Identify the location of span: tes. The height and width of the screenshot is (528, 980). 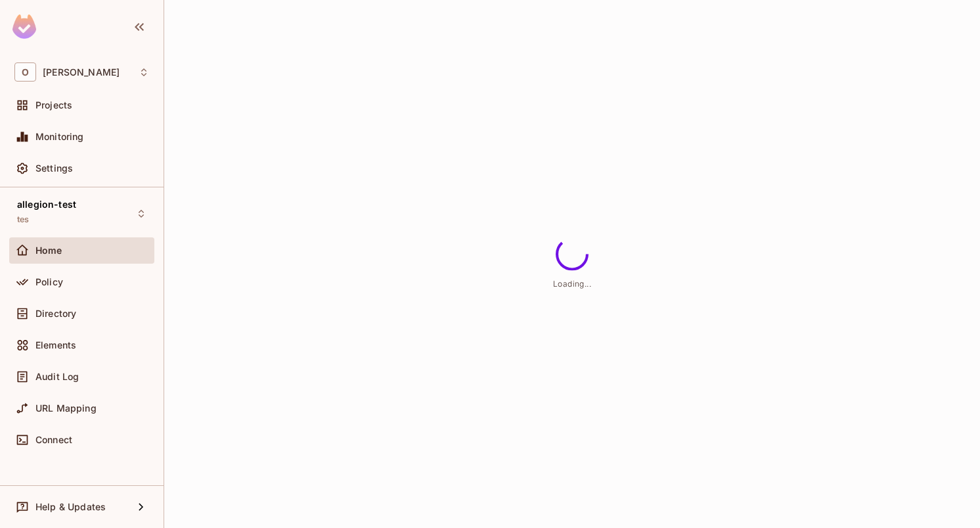
(23, 219).